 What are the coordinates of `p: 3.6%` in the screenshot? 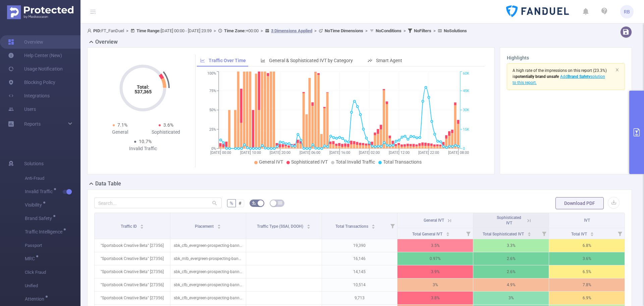 It's located at (587, 259).